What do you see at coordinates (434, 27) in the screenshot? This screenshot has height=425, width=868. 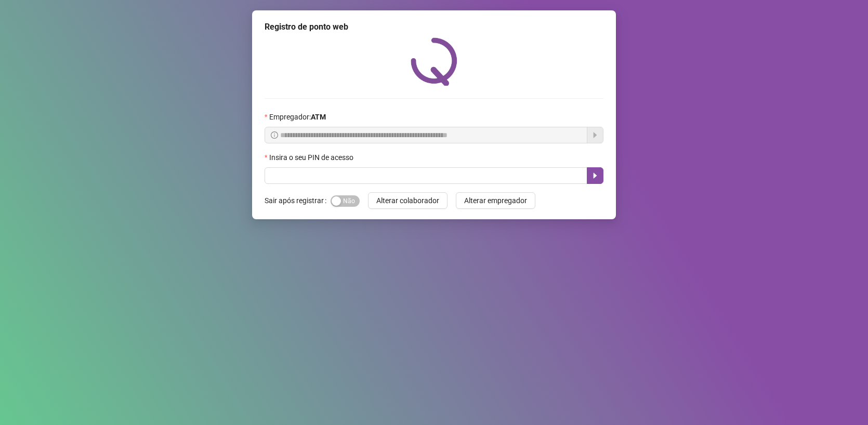 I see `div: Registro de ponto web` at bounding box center [434, 27].